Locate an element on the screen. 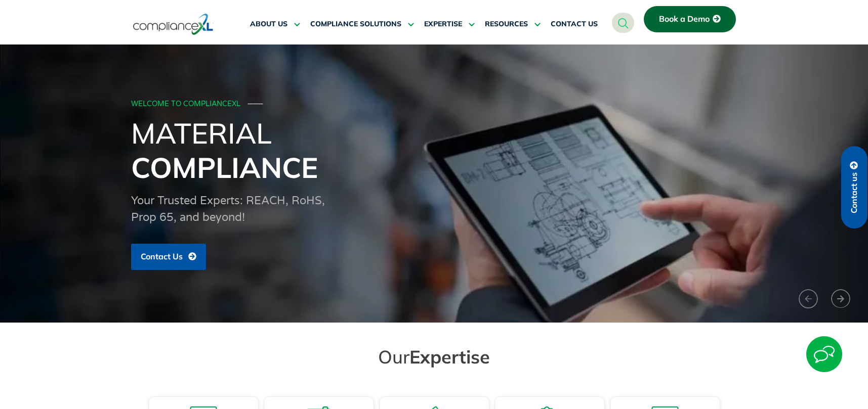  span: Your Trusted Experts: REACH, RoHS, Prop 65, and beyond! is located at coordinates (228, 209).